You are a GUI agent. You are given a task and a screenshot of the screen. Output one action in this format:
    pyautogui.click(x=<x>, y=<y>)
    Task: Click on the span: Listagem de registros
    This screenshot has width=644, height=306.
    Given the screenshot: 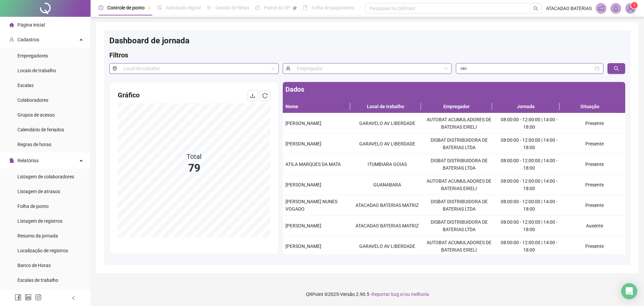 What is the action you would take?
    pyautogui.click(x=40, y=220)
    